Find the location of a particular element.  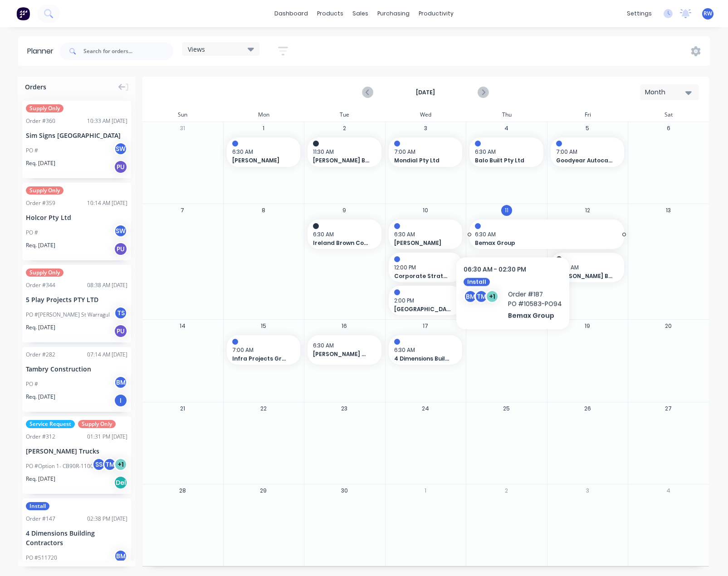

button: 13 is located at coordinates (668, 210).